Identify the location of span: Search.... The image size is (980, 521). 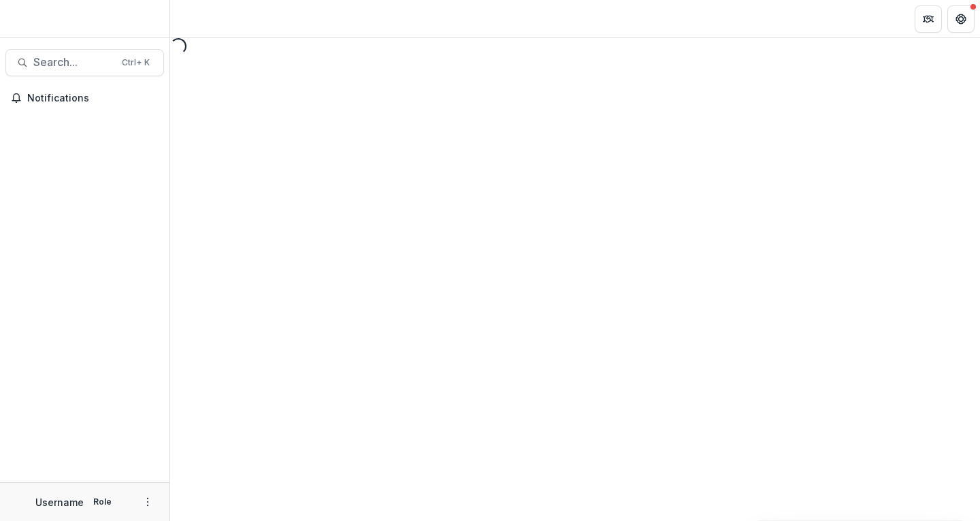
(74, 62).